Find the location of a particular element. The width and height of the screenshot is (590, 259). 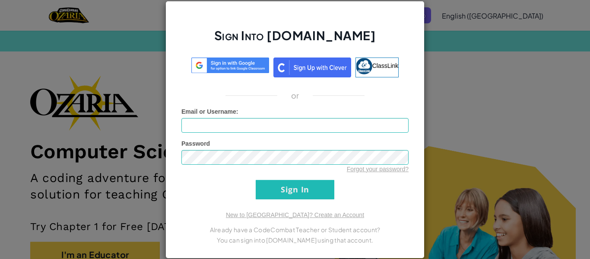

span: ClassLink is located at coordinates (385, 65).